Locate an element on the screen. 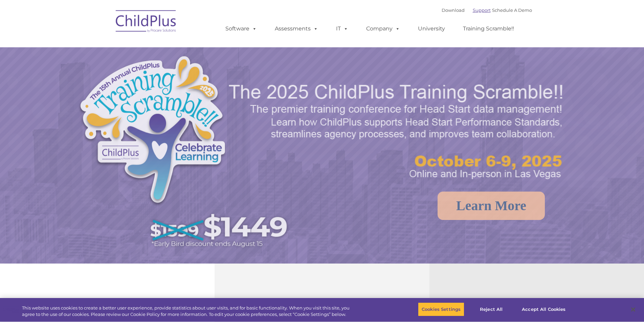 The width and height of the screenshot is (644, 322). button: Reject All is located at coordinates (491, 309).